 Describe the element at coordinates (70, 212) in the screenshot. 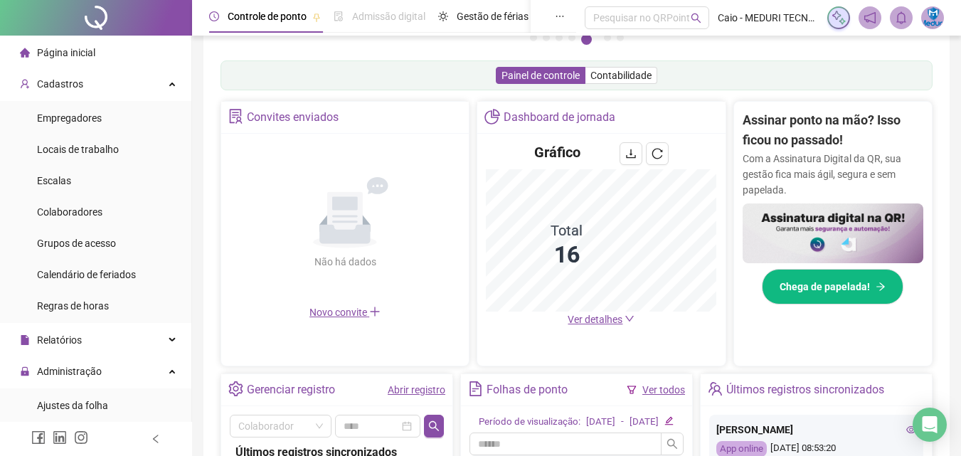

I see `span: Colaboradores` at that location.